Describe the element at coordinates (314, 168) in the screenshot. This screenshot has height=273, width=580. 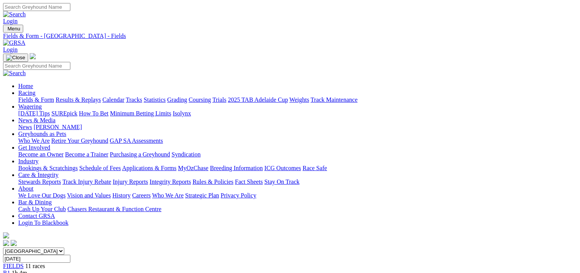
I see `a: Race Safe` at that location.